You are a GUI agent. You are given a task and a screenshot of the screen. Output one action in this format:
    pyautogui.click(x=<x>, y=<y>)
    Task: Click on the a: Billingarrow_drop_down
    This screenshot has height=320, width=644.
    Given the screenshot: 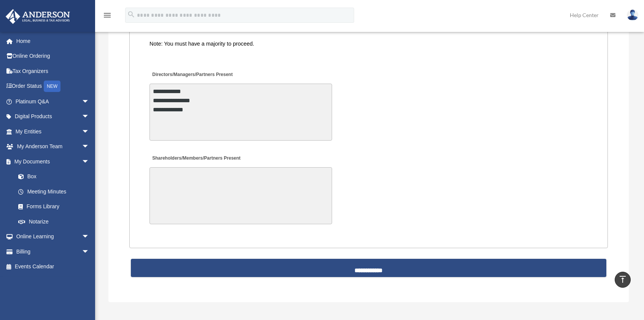 What is the action you would take?
    pyautogui.click(x=53, y=252)
    